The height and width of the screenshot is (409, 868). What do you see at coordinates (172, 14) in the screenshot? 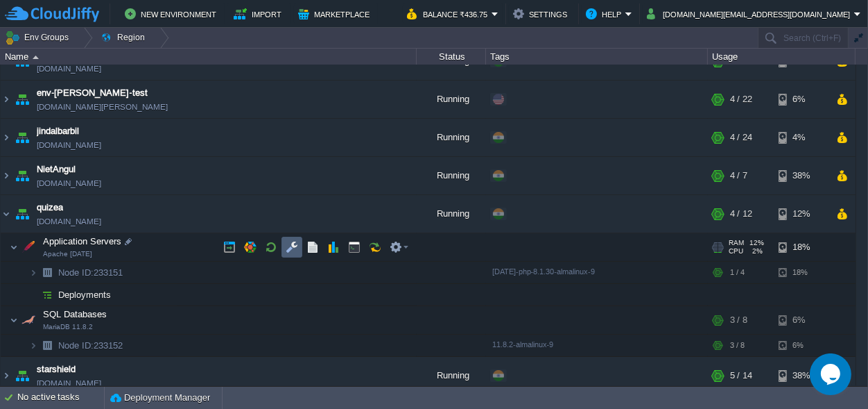
I see `button: New Environment` at bounding box center [172, 14].